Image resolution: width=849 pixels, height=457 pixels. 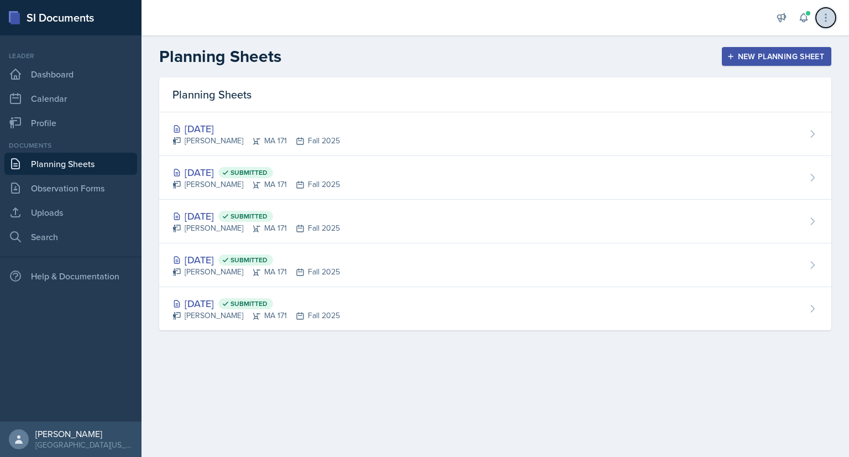 What do you see at coordinates (71, 145) in the screenshot?
I see `div: Documents` at bounding box center [71, 145].